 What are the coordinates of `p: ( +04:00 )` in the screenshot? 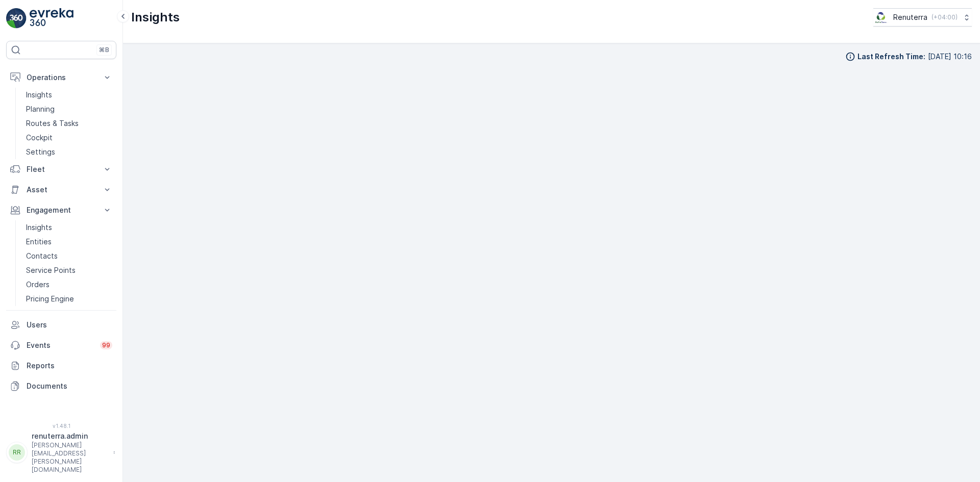 It's located at (944, 17).